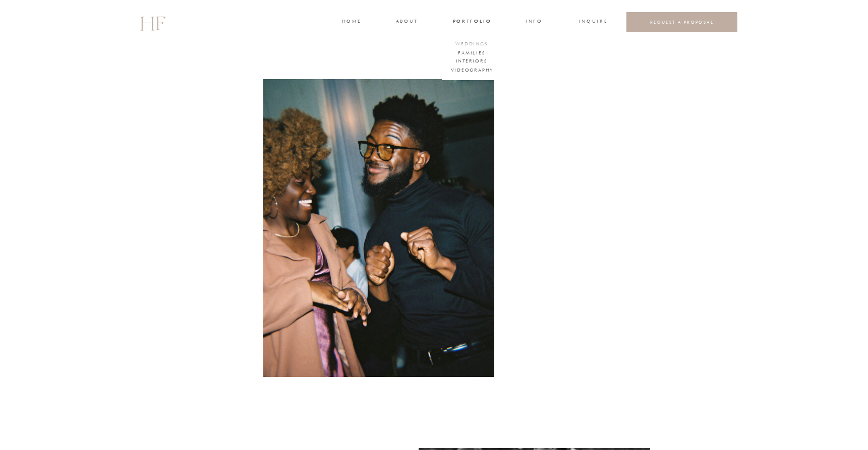 The image size is (868, 450). What do you see at coordinates (473, 54) in the screenshot?
I see `h3: FAMILIES` at bounding box center [473, 54].